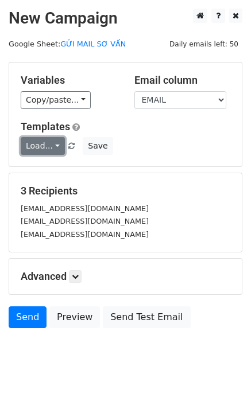  Describe the element at coordinates (42, 146) in the screenshot. I see `a: Load...` at that location.